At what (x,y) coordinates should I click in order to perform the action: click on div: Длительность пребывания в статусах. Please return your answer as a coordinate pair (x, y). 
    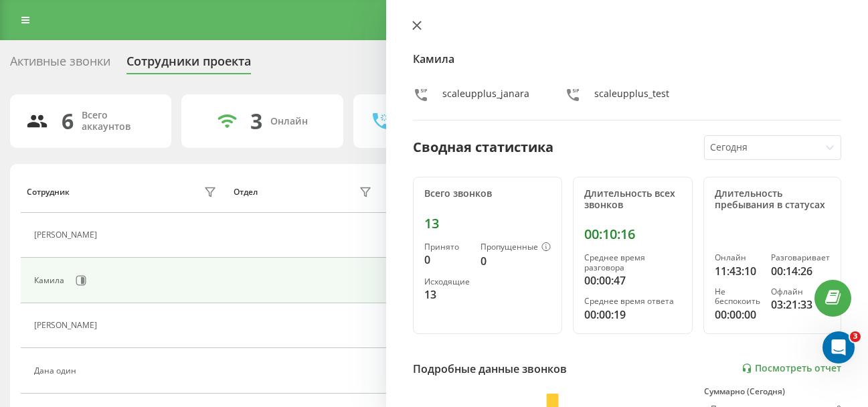
    Looking at the image, I should click on (773, 200).